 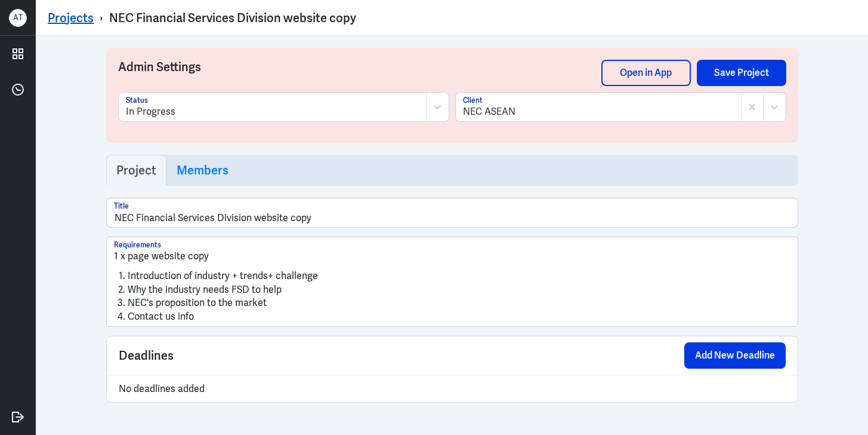 I want to click on h3: Admin Settings, so click(x=360, y=76).